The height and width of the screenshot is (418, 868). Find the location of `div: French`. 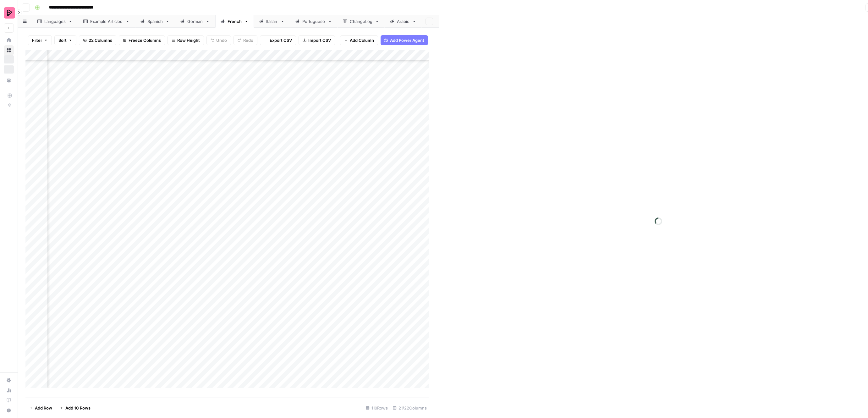

div: French is located at coordinates (234, 21).